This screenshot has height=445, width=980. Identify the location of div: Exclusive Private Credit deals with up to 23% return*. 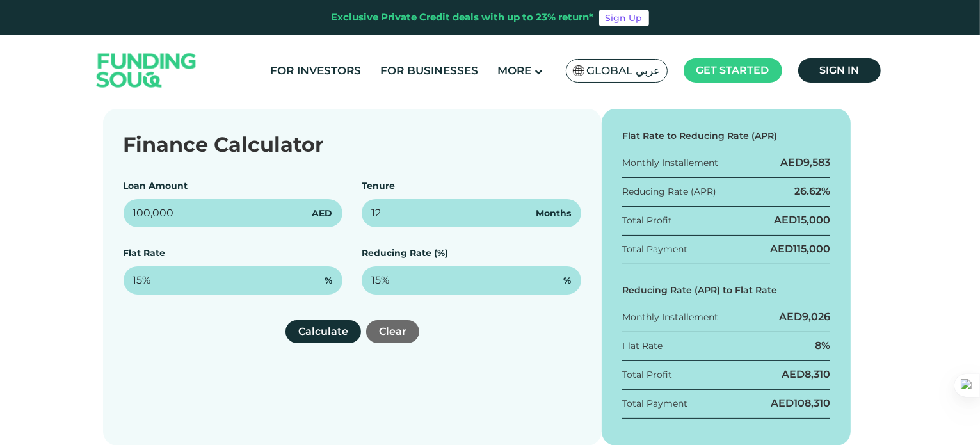
(462, 17).